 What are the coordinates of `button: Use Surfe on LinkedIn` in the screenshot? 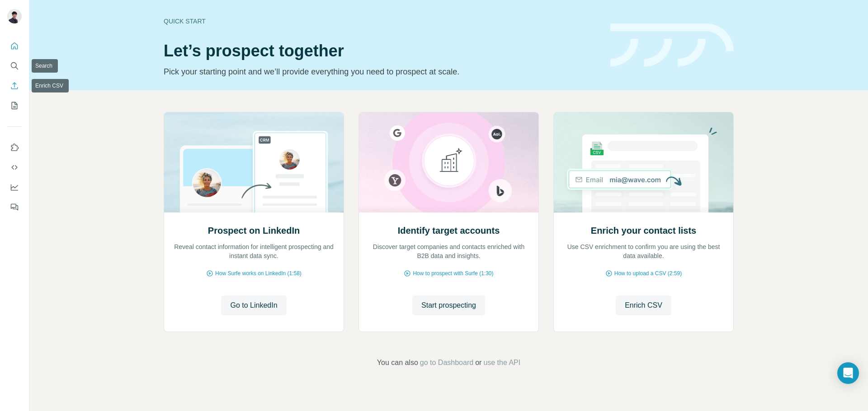 It's located at (15, 148).